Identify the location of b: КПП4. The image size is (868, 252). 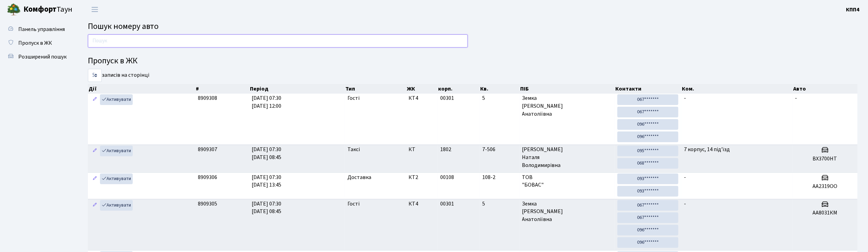
(853, 10).